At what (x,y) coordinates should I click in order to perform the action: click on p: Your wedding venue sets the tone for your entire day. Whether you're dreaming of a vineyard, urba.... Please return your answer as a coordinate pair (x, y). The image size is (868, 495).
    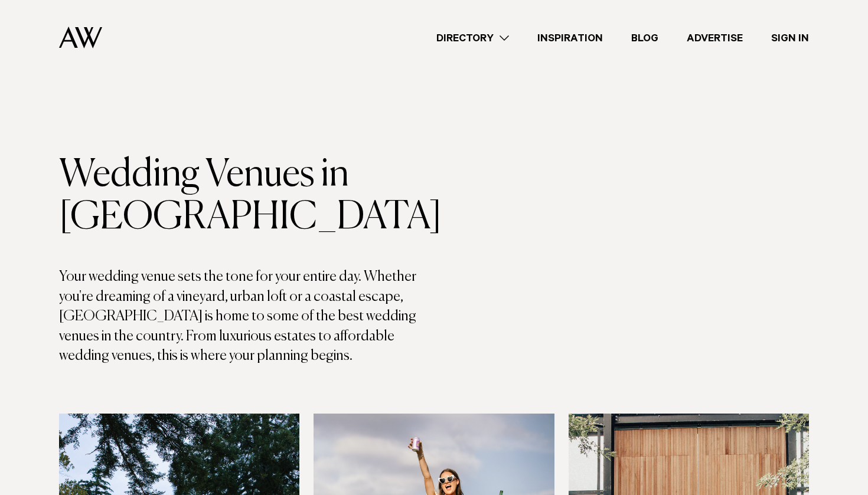
    Looking at the image, I should click on (246, 317).